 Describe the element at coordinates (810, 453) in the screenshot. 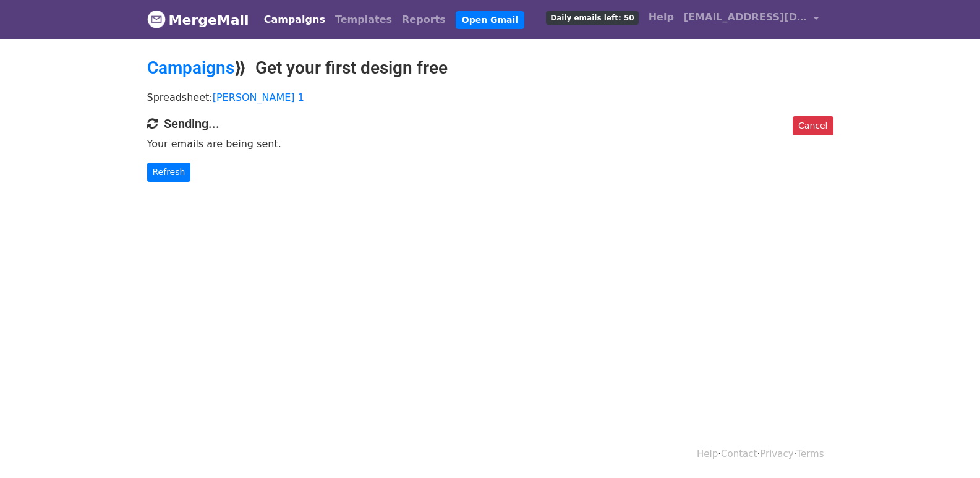

I see `a: Terms` at that location.